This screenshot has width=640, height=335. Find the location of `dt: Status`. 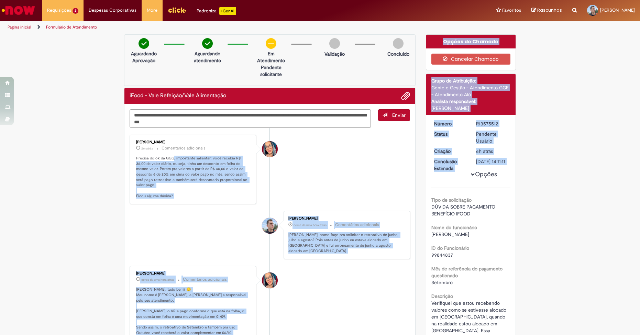

dt: Status is located at coordinates (450, 134).